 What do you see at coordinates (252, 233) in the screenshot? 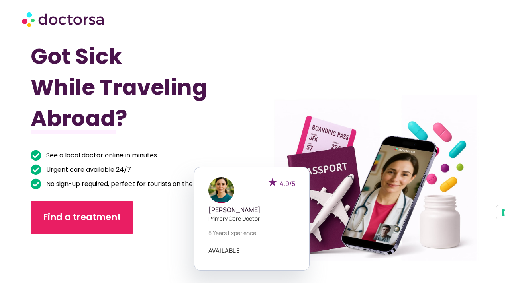
I see `p: 8 years experience` at bounding box center [252, 233].